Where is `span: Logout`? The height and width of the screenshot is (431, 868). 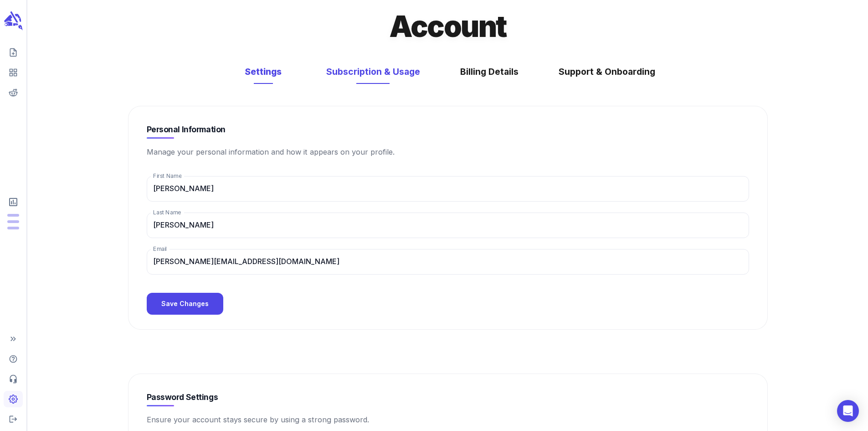 span: Logout is located at coordinates (13, 419).